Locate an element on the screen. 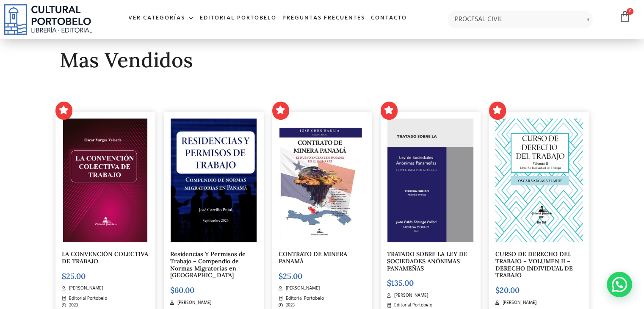  img: img20231003_15474135 is located at coordinates (213, 181).